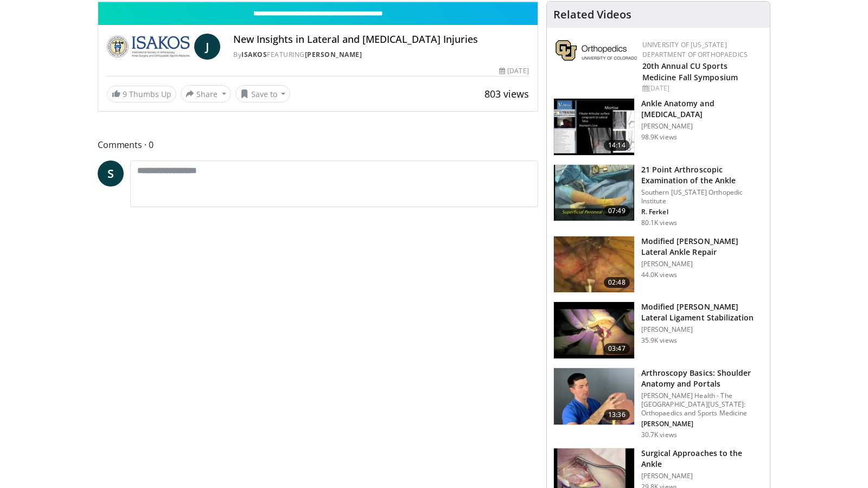  I want to click on img: 355603a8-37da-49b6-856f-e00d7e9307d3.png.150x105_q85_autocrop_double_scale_upscale_version-0.2.png, so click(596, 50).